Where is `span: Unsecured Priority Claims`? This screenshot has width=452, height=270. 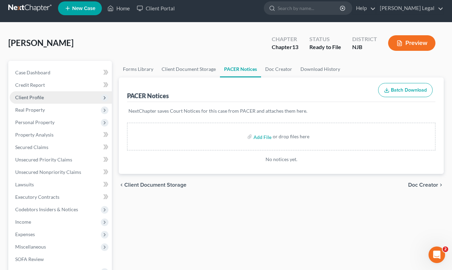 span: Unsecured Priority Claims is located at coordinates (44, 159).